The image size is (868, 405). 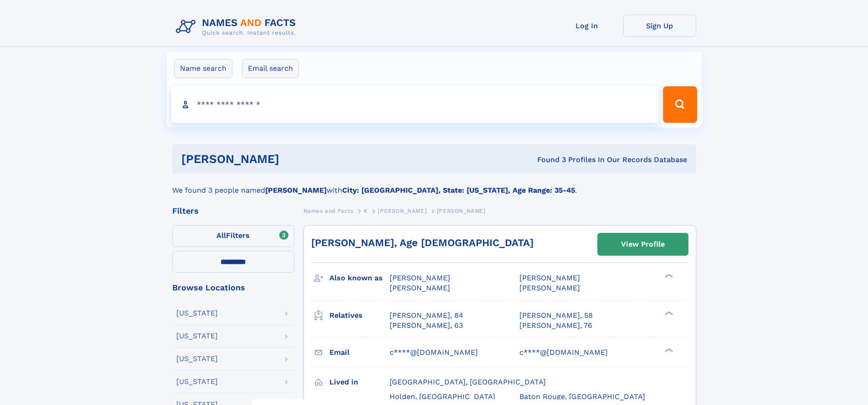 What do you see at coordinates (587, 26) in the screenshot?
I see `a: Log In` at bounding box center [587, 26].